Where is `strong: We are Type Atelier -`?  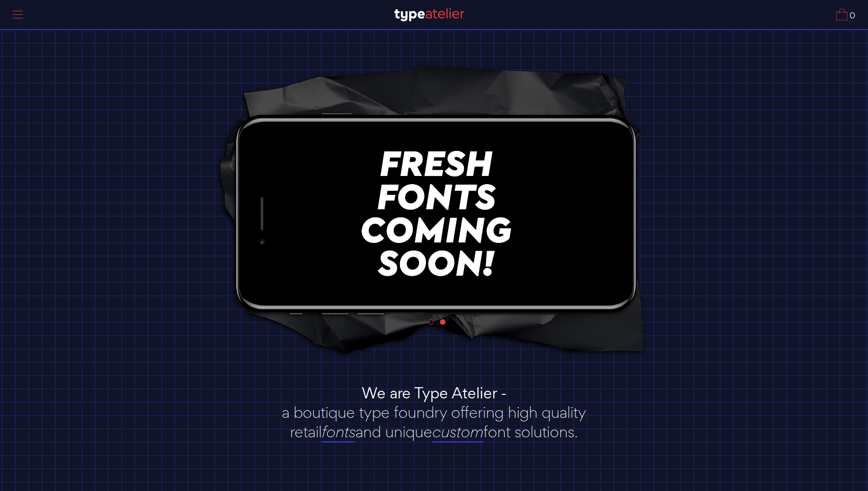 strong: We are Type Atelier - is located at coordinates (434, 393).